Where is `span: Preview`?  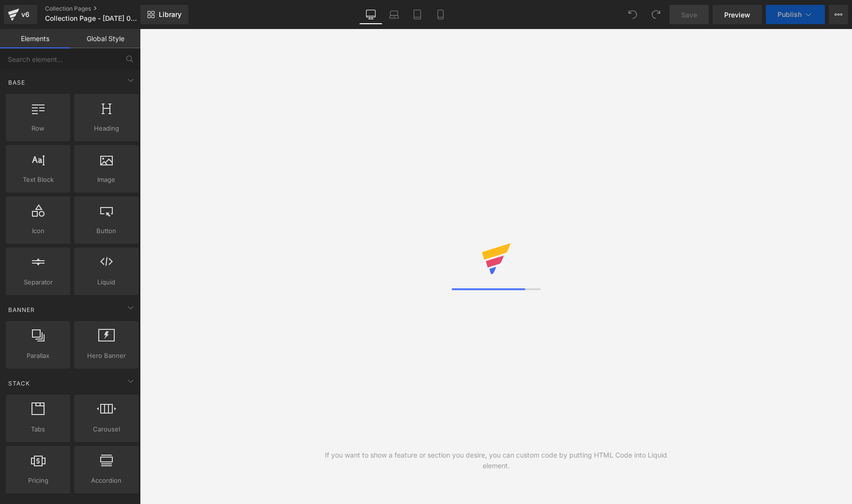
span: Preview is located at coordinates (738, 15).